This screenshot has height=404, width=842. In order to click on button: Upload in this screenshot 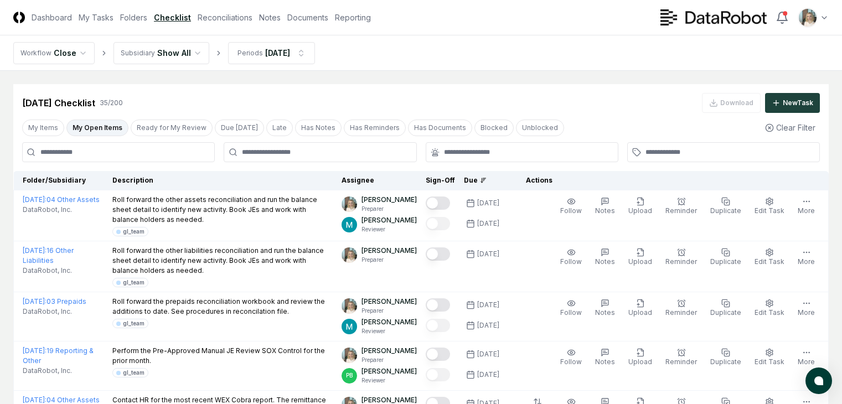, I will do `click(640, 358)`.